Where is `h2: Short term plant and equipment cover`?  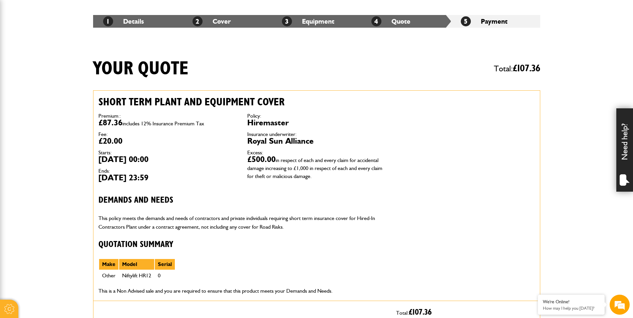 h2: Short term plant and equipment cover is located at coordinates (242, 102).